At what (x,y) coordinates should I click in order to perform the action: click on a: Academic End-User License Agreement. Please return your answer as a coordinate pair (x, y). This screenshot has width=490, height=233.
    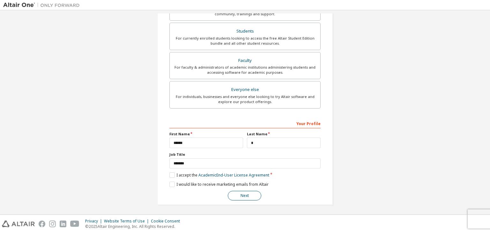
    Looking at the image, I should click on (234, 175).